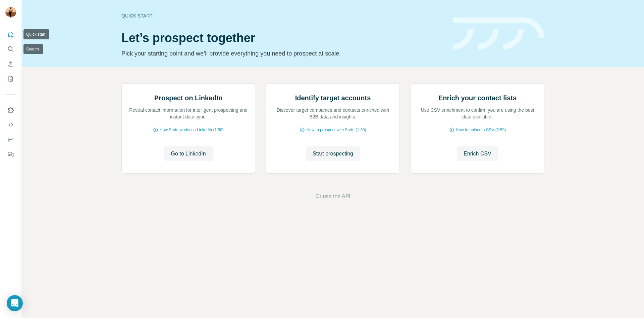 The image size is (644, 318). What do you see at coordinates (11, 12) in the screenshot?
I see `img: Avatar` at bounding box center [11, 12].